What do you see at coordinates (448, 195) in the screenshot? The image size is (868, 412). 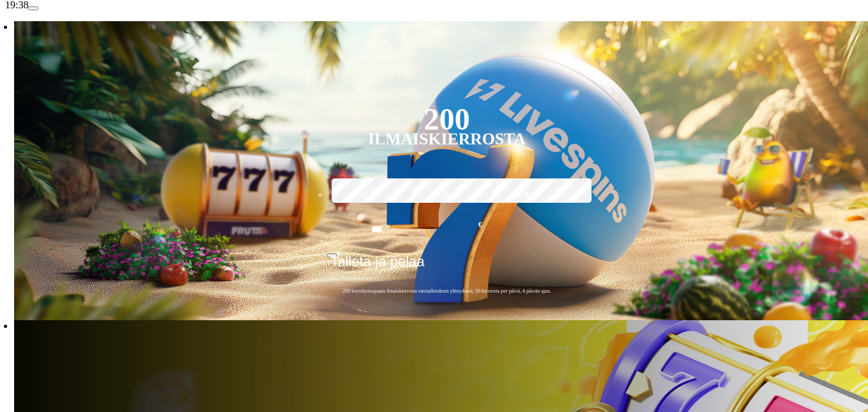 I see `label: 150 €` at bounding box center [448, 195].